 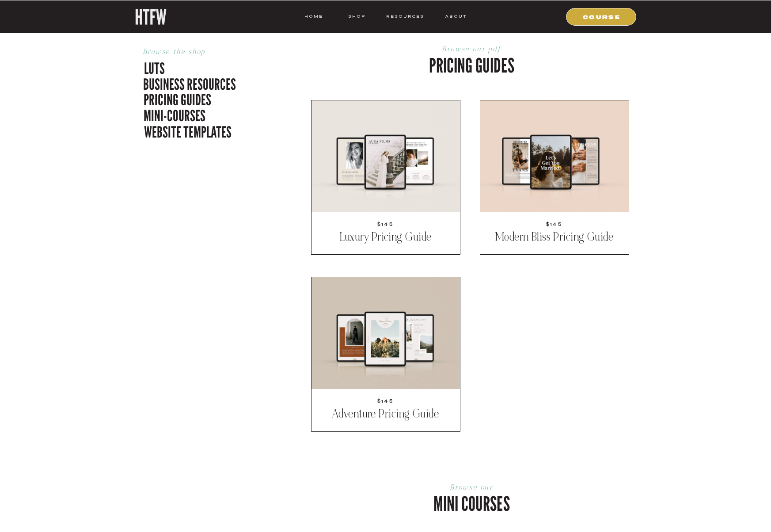 I want to click on a: Luxury Pricing Guide, so click(x=386, y=238).